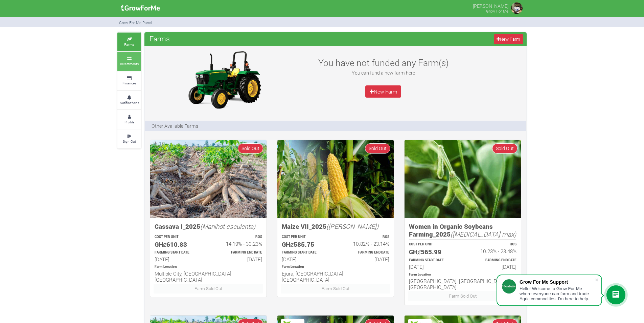 The height and width of the screenshot is (323, 644). I want to click on a: Finances, so click(129, 81).